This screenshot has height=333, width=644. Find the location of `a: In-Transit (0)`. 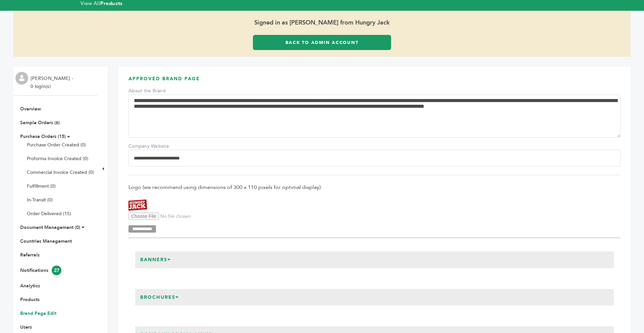

a: In-Transit (0) is located at coordinates (40, 200).